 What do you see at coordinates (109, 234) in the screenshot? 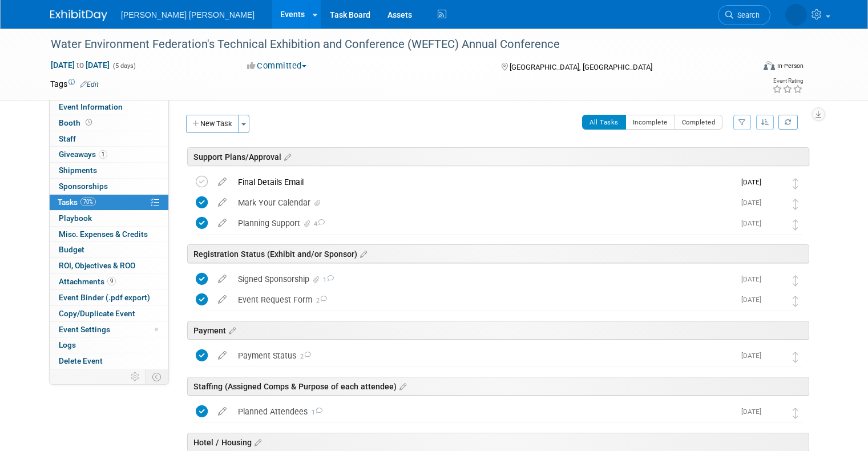
I see `a: Misc. Expenses & Credits` at bounding box center [109, 234].